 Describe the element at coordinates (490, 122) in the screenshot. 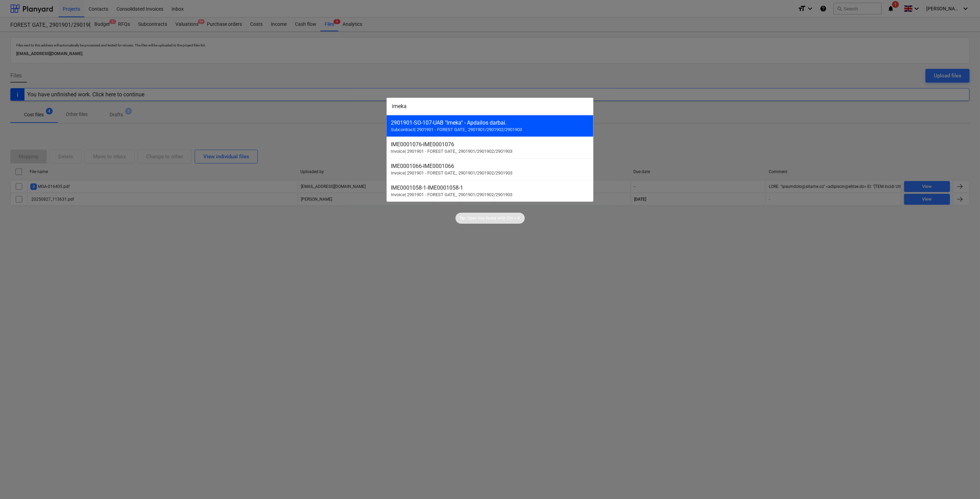

I see `div: 2901901-SO-107 - UAB "Imeka" - Apdailos darbai.` at that location.